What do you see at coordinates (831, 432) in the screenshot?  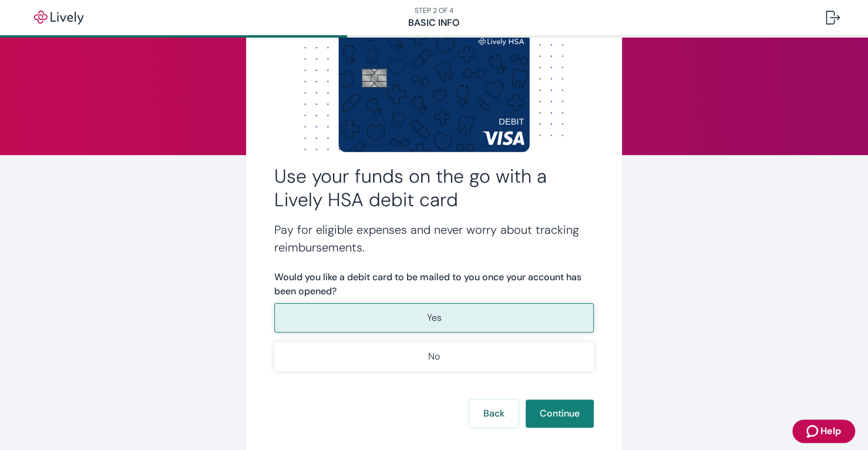 I see `span: Help` at bounding box center [831, 432].